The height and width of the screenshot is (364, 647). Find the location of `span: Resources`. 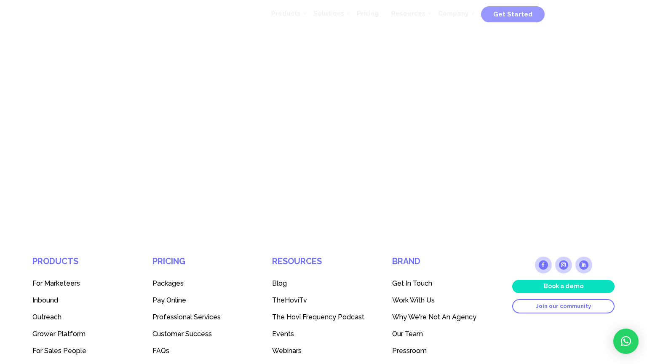

span: Resources is located at coordinates (408, 13).